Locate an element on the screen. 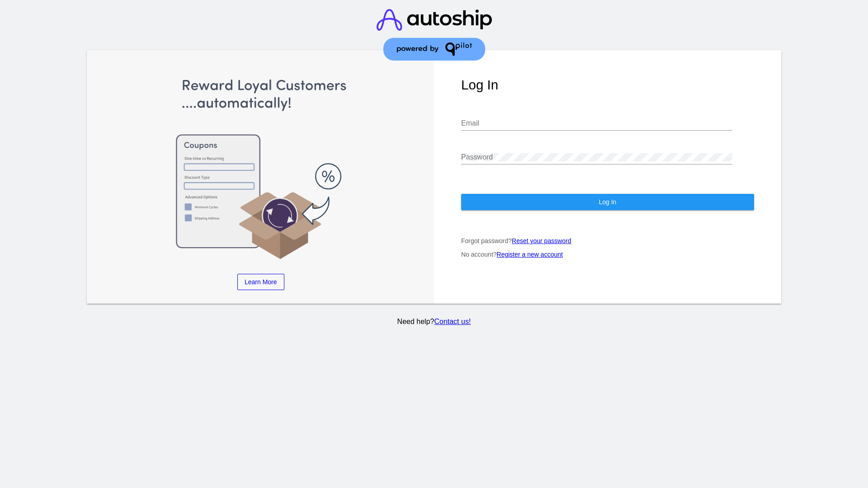 Image resolution: width=868 pixels, height=488 pixels. a: Register a new account is located at coordinates (530, 254).